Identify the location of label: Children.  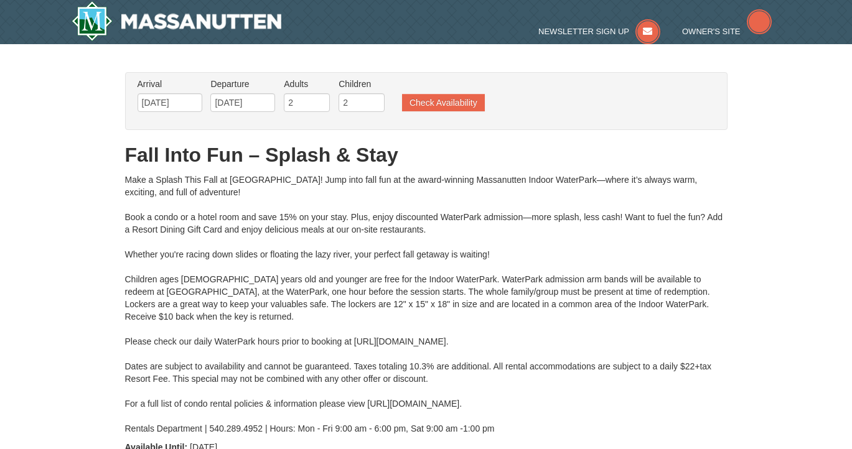
(362, 84).